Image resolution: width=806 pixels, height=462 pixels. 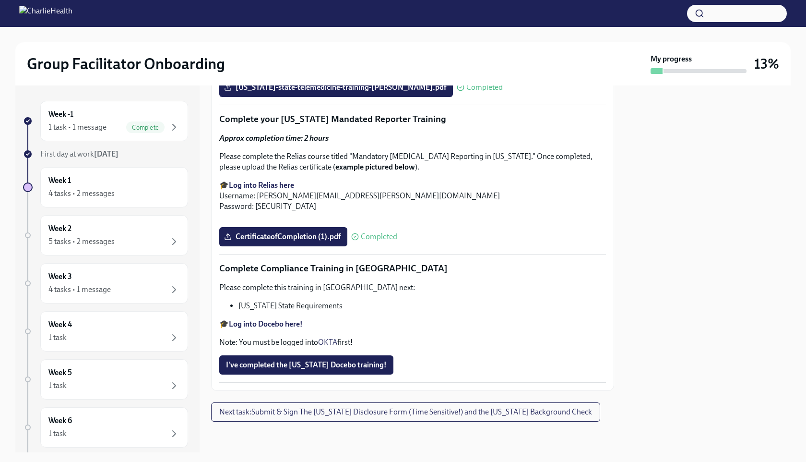 What do you see at coordinates (106, 235) in the screenshot?
I see `a: Week 25 tasks • 2 messages` at bounding box center [106, 235].